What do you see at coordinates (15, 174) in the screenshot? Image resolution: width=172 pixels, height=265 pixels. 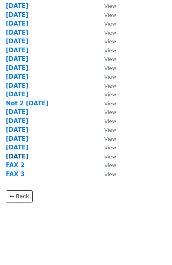 I see `a: FAX 3` at bounding box center [15, 174].